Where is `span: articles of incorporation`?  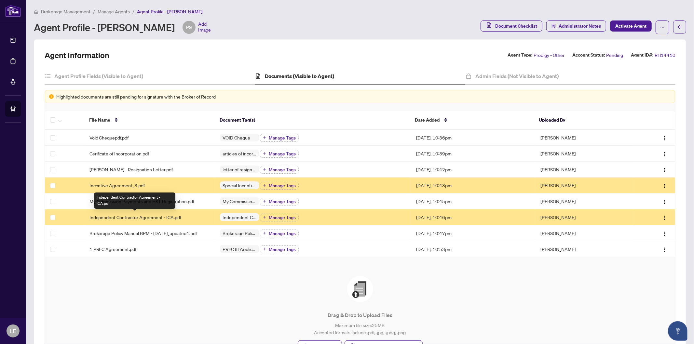
span: articles of incorporation is located at coordinates (239, 154).